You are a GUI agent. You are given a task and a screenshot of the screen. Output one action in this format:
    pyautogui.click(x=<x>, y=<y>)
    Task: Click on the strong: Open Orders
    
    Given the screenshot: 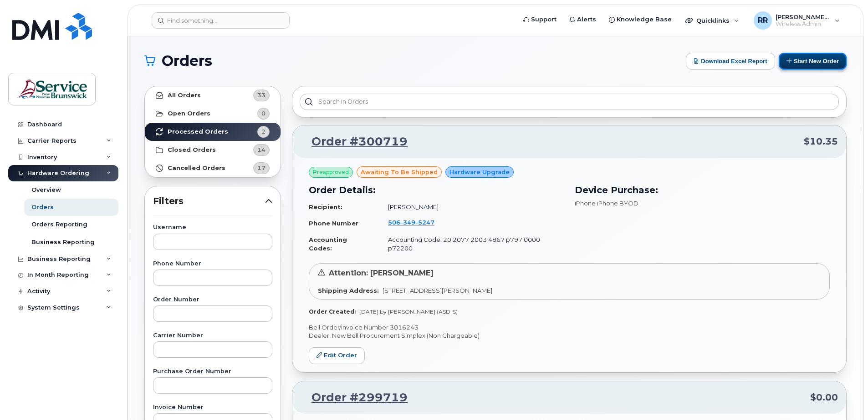 What is the action you would take?
    pyautogui.click(x=189, y=114)
    